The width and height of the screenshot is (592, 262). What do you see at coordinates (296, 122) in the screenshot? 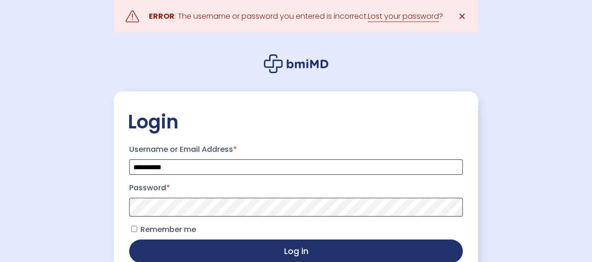
I see `h2: Login` at bounding box center [296, 122].